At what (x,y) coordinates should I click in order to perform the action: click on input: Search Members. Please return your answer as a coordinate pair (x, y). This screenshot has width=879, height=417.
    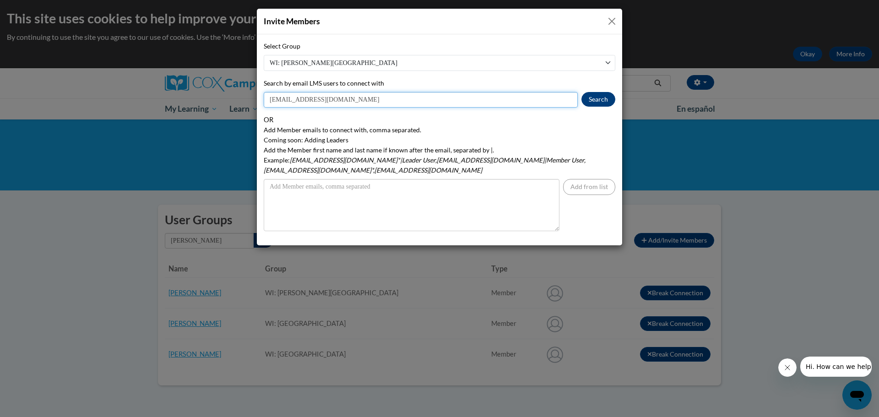
    Looking at the image, I should click on (421, 100).